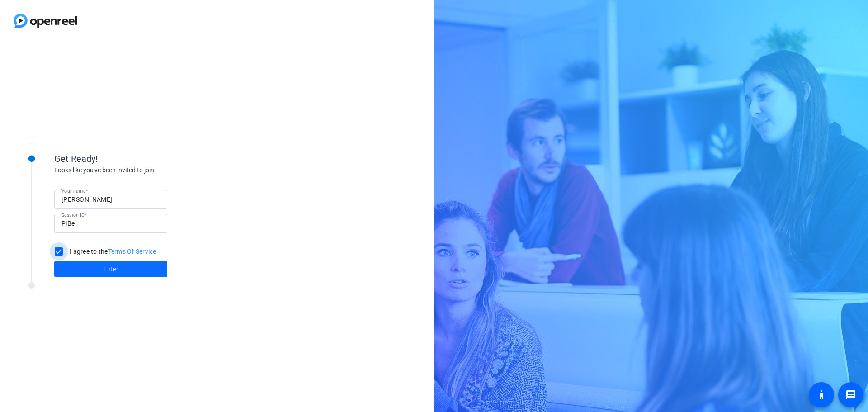 This screenshot has height=412, width=868. I want to click on button: Enter, so click(111, 269).